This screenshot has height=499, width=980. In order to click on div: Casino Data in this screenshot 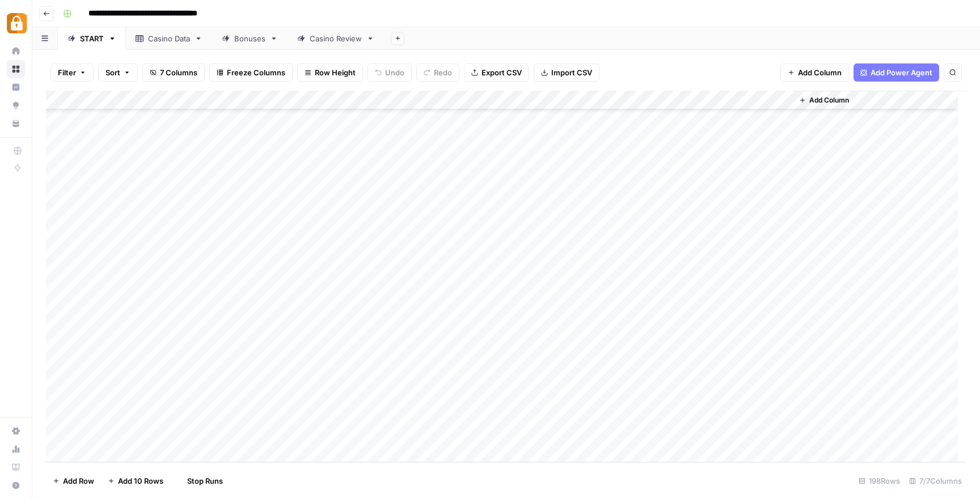, I will do `click(169, 39)`.